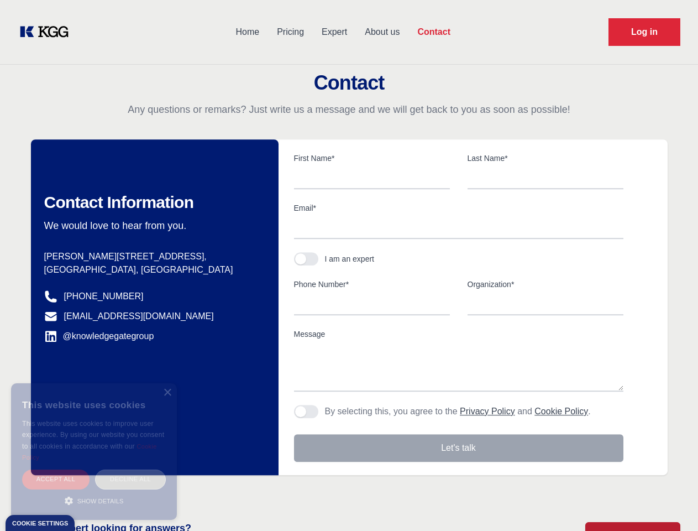  I want to click on a: Pricing, so click(290, 32).